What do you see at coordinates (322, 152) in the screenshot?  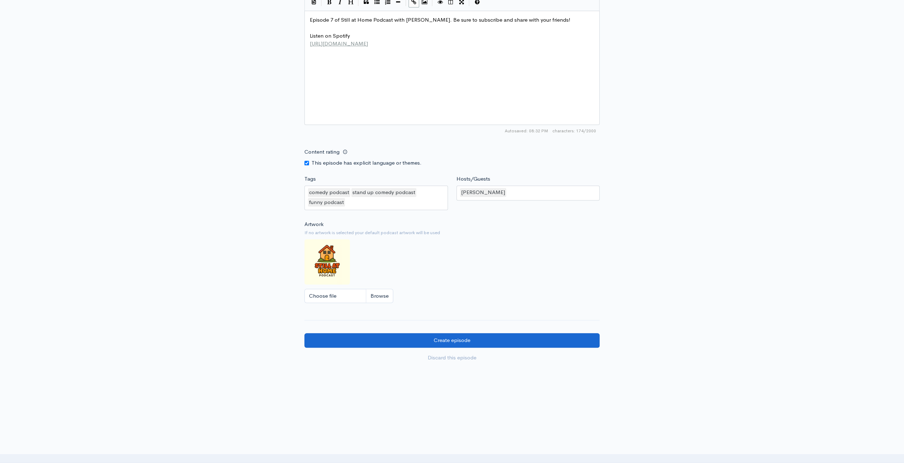 I see `label: Content rating` at bounding box center [322, 152].